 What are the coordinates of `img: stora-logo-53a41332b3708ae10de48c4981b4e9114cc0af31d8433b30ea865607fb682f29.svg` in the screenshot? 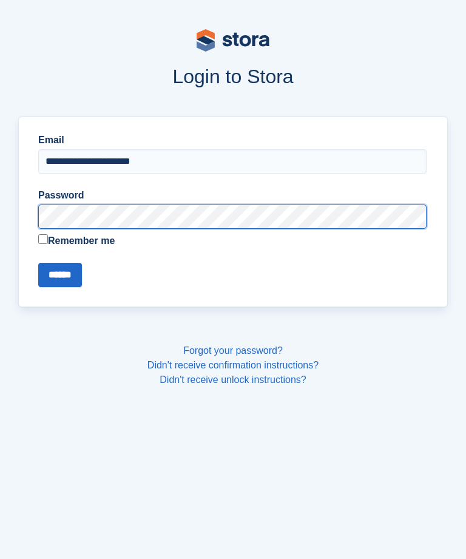 It's located at (233, 40).